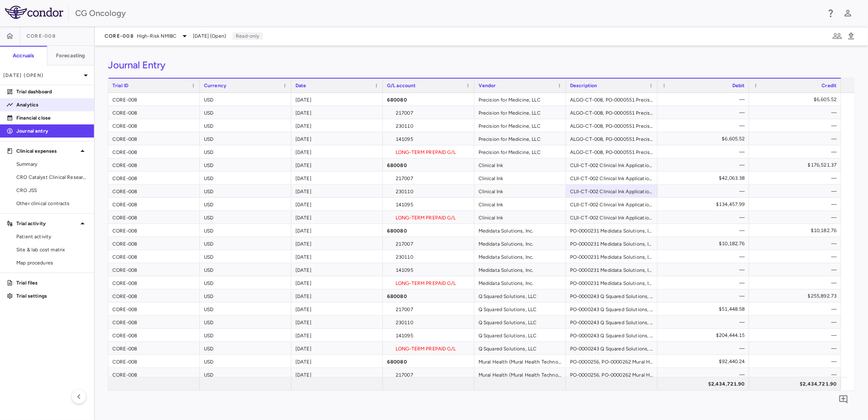 The height and width of the screenshot is (420, 868). What do you see at coordinates (797, 165) in the screenshot?
I see `div: $176,521.37` at bounding box center [797, 165].